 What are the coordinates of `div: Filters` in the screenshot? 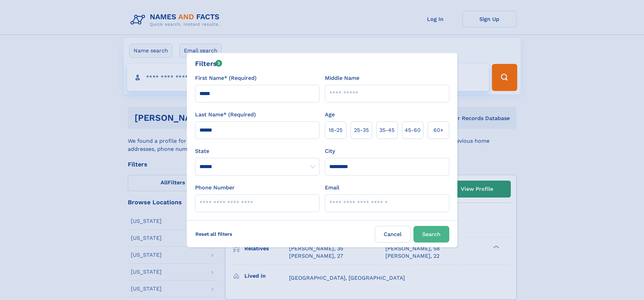 It's located at (209, 63).